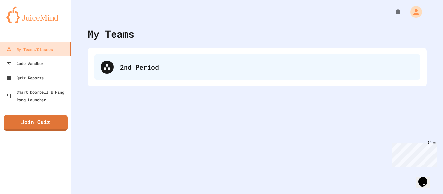 Image resolution: width=443 pixels, height=194 pixels. Describe the element at coordinates (29, 49) in the screenshot. I see `div: My Teams/Classes` at that location.